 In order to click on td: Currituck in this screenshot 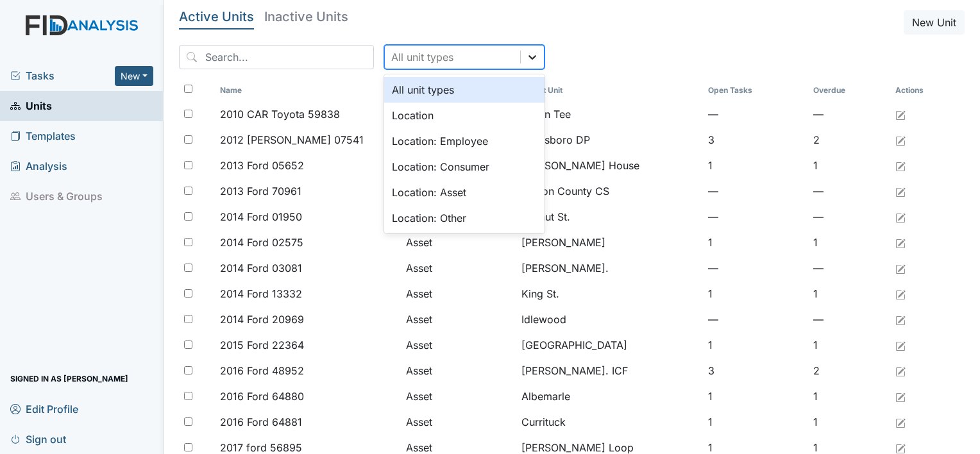, I will do `click(609, 422)`.